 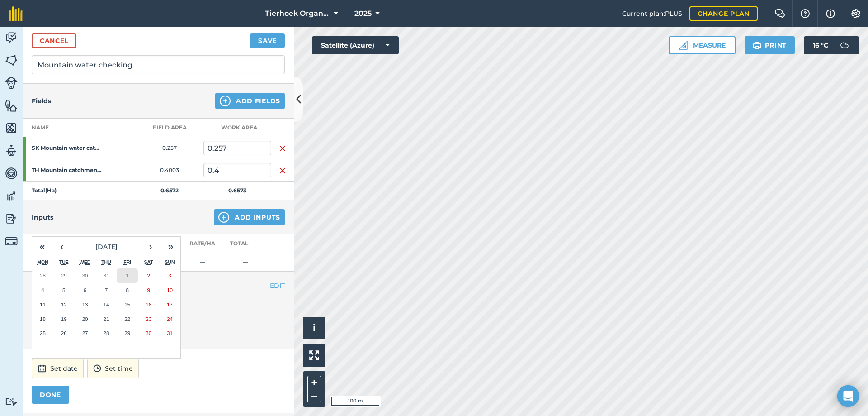 What do you see at coordinates (170, 304) in the screenshot?
I see `abbr: 17 August 2025` at bounding box center [170, 304].